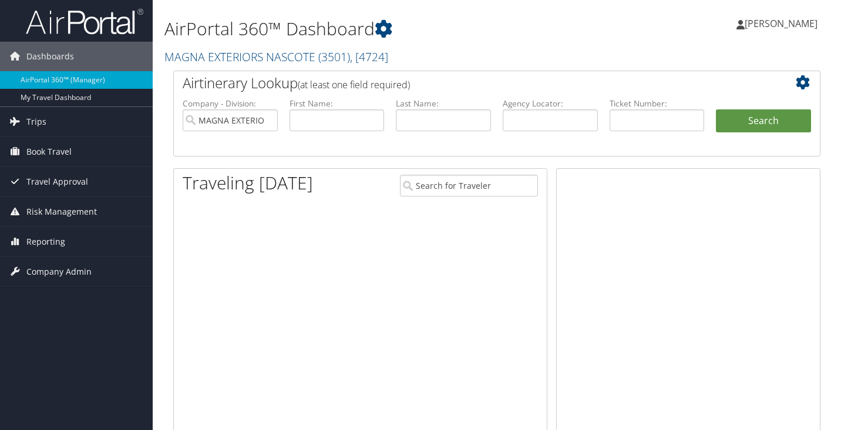  What do you see at coordinates (36, 122) in the screenshot?
I see `span: Trips` at bounding box center [36, 122].